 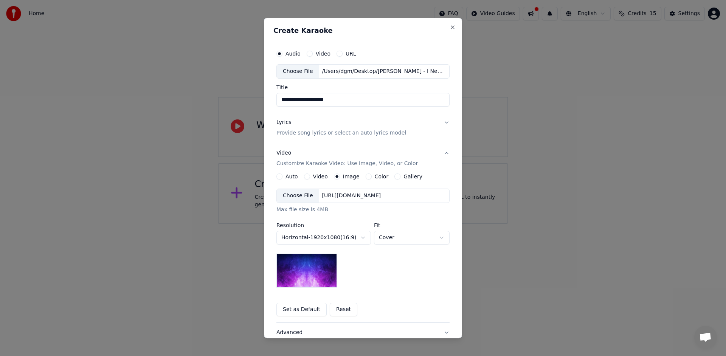 What do you see at coordinates (363, 31) in the screenshot?
I see `h2: Create Karaoke` at bounding box center [363, 31].